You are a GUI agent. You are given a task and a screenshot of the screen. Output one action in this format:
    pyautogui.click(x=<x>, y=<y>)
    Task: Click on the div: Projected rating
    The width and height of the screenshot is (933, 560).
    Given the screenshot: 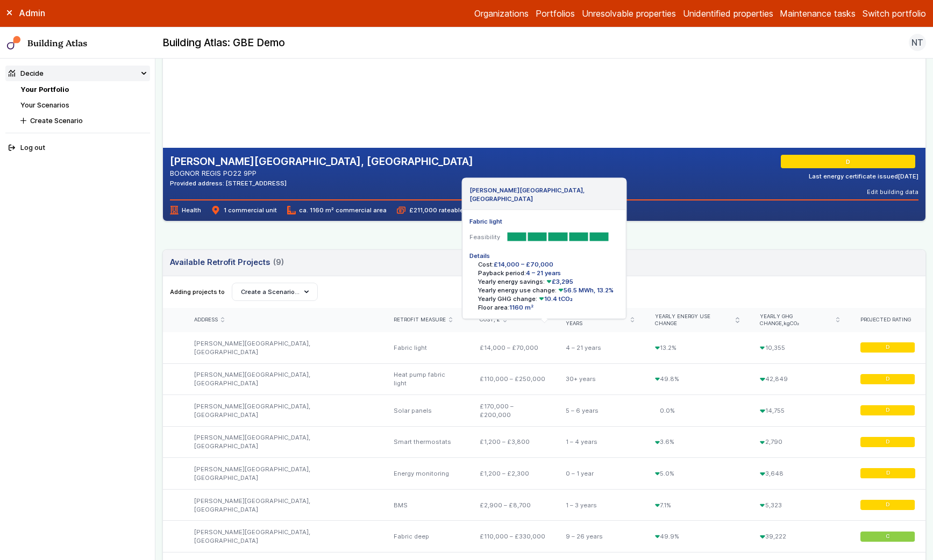 What is the action you would take?
    pyautogui.click(x=887, y=320)
    